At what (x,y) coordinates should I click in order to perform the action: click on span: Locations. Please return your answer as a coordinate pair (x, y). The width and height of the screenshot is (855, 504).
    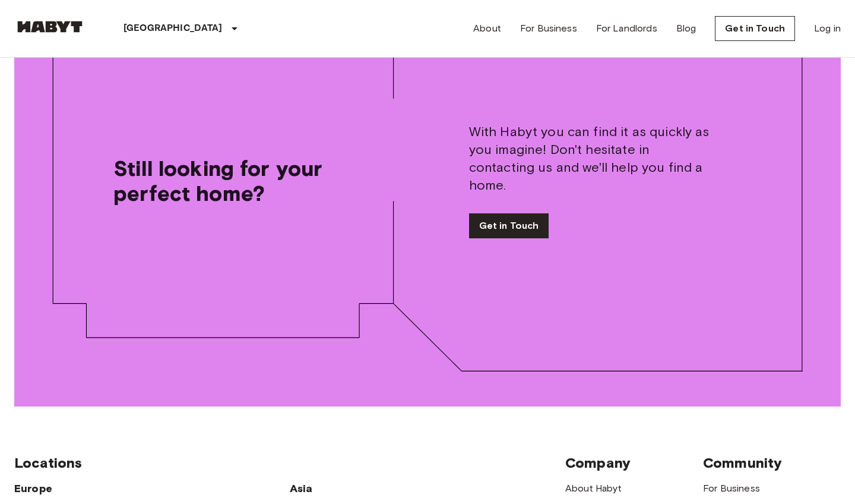
    Looking at the image, I should click on (48, 462).